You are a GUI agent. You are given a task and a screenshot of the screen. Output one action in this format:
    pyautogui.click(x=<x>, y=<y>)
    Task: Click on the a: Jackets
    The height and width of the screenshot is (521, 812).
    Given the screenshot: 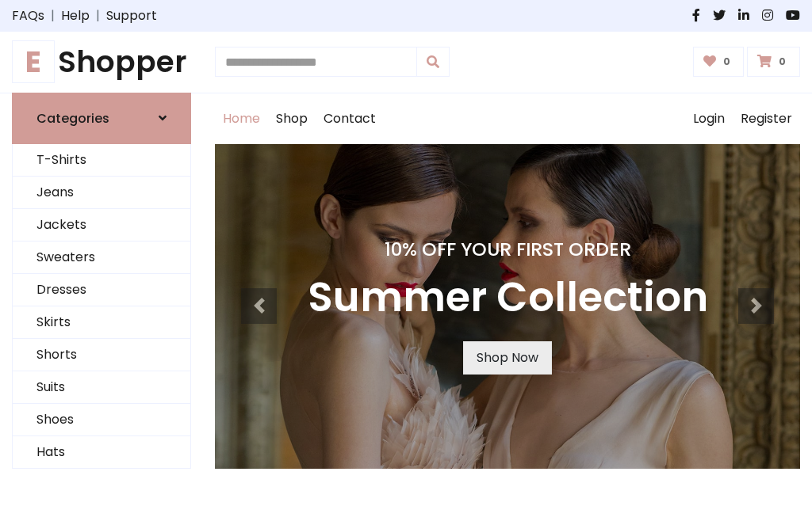 What is the action you would take?
    pyautogui.click(x=102, y=225)
    